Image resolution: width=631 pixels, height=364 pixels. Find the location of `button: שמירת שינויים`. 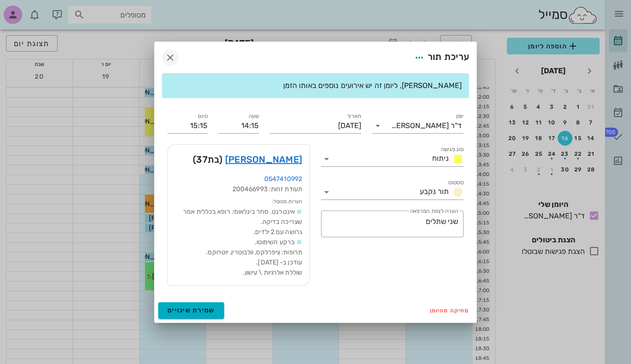

button: שמירת שינויים is located at coordinates (191, 310).